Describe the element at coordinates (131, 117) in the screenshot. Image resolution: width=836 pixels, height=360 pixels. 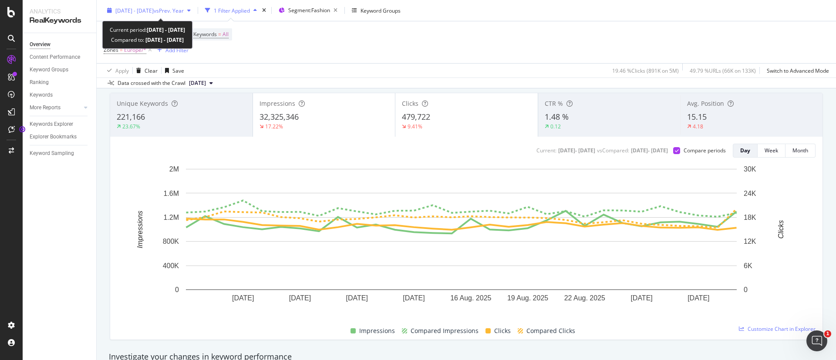
I see `span: 221,166` at that location.